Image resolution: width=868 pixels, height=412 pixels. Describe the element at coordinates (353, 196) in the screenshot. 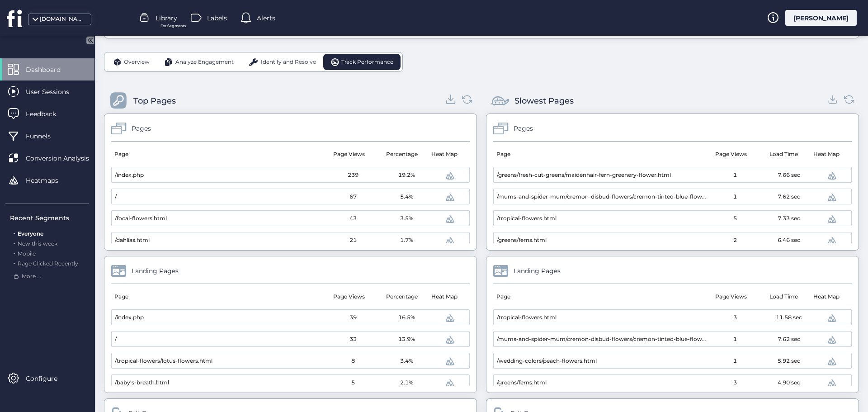

I see `span: 67` at that location.